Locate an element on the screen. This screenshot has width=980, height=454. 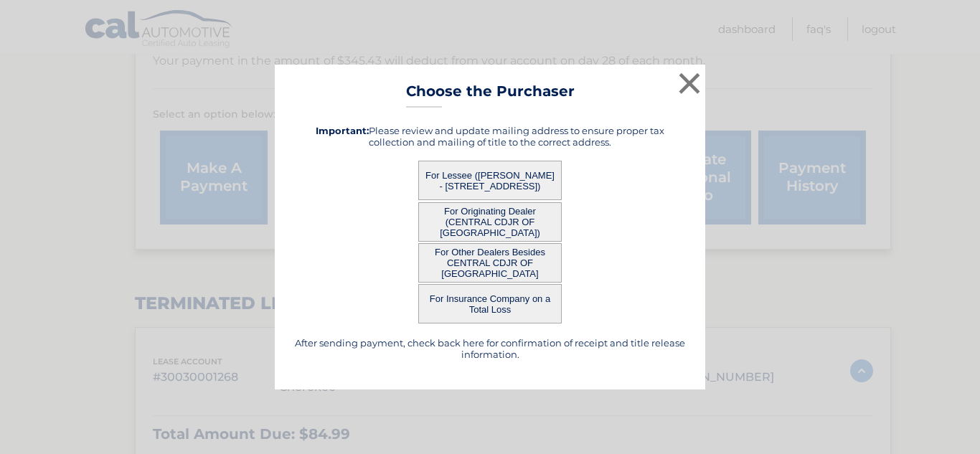
h5: Please review and update mailing address to ensure proper tax collection and mailing of title to ... is located at coordinates (490, 136).